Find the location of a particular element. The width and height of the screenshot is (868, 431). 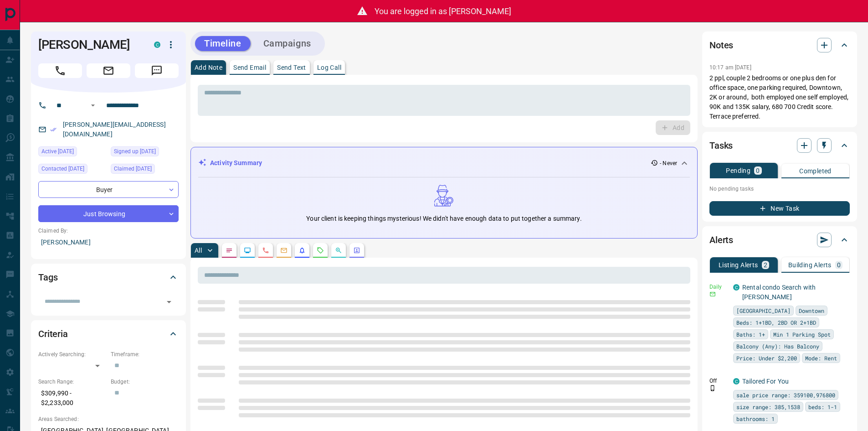

p: Your client is keeping things mysterious! We didn't have enough data to put together a summary. is located at coordinates (444, 218).